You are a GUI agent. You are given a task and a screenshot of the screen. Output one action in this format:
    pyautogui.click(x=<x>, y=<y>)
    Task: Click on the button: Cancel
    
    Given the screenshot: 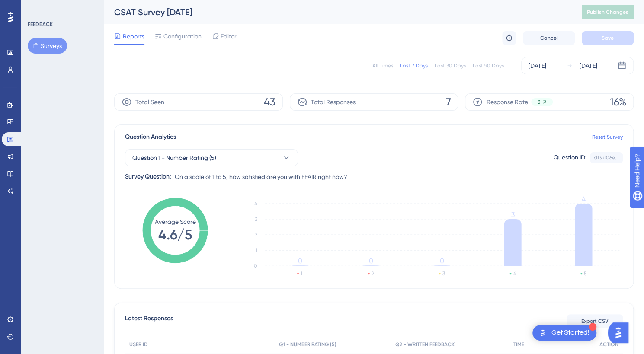 What is the action you would take?
    pyautogui.click(x=549, y=38)
    